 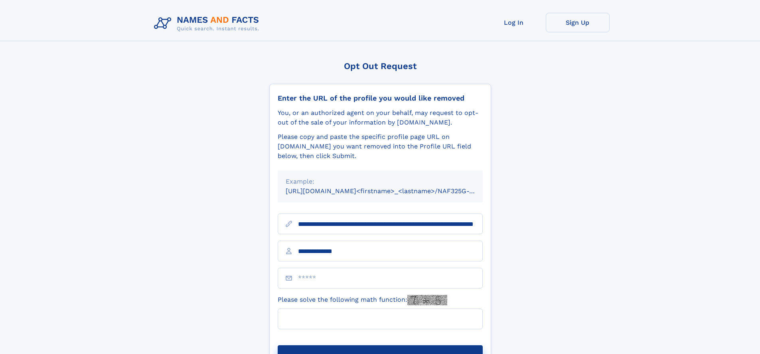 I want to click on div: You, or an authorized agent on your behalf, may request to opt-out of the sale of your informatio..., so click(x=380, y=118).